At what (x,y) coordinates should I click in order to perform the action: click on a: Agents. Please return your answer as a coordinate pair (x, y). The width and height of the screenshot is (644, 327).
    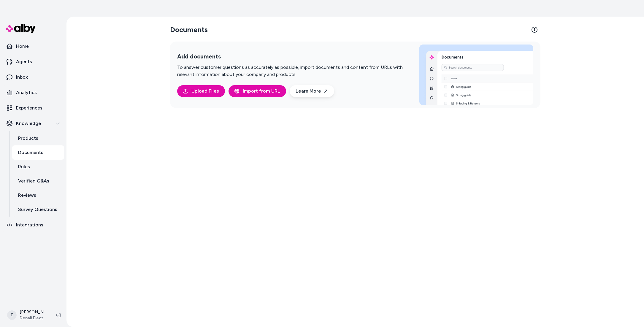
    Looking at the image, I should click on (33, 61).